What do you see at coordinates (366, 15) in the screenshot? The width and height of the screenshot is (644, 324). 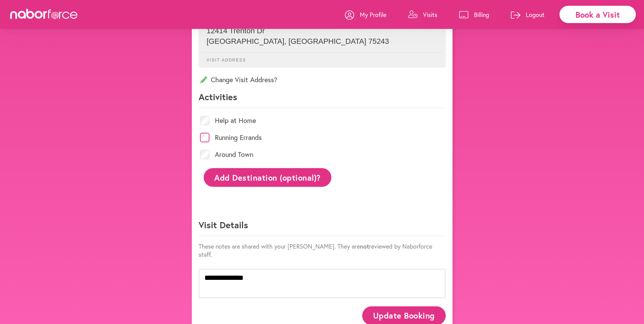 I see `a: My Profile` at bounding box center [366, 15].